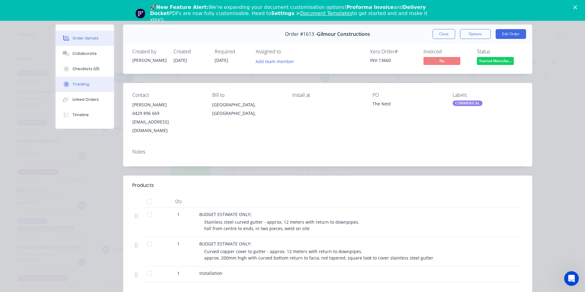 The image size is (585, 292). Describe the element at coordinates (247, 95) in the screenshot. I see `div: Bill to` at that location.